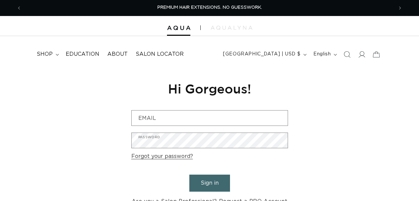 Image resolution: width=419 pixels, height=201 pixels. I want to click on button: Next announcement, so click(400, 8).